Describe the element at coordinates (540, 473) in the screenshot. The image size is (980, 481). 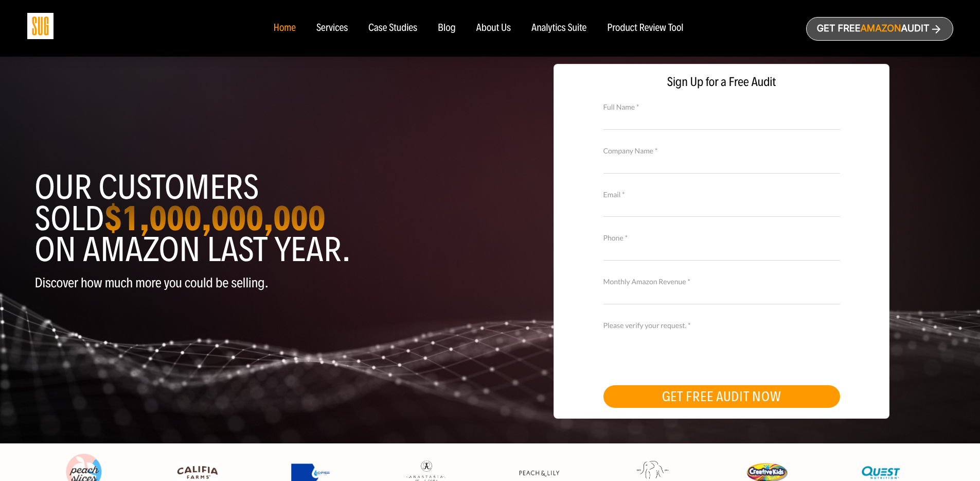
I see `img: Peach & Lily` at that location.